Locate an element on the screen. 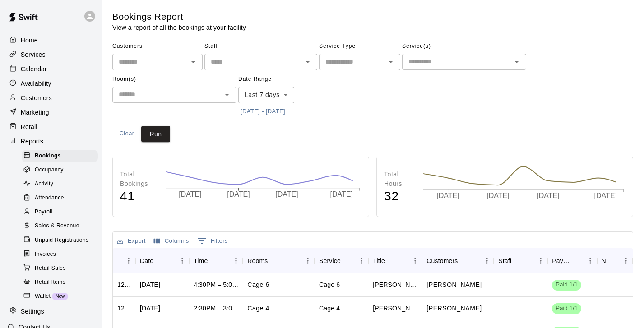 This screenshot has width=644, height=328. p: Marketing is located at coordinates (35, 112).